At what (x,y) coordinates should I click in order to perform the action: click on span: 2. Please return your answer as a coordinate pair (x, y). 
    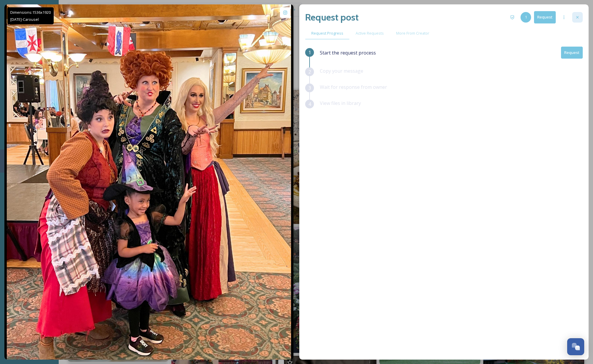
    Looking at the image, I should click on (309, 72).